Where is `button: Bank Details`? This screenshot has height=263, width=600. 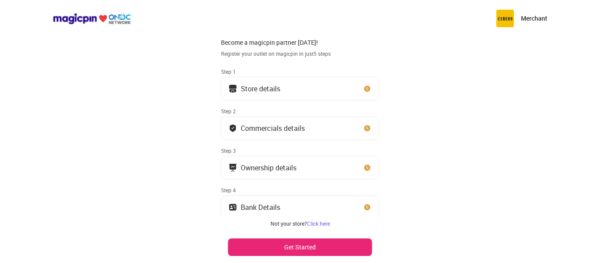 button: Bank Details is located at coordinates (300, 207).